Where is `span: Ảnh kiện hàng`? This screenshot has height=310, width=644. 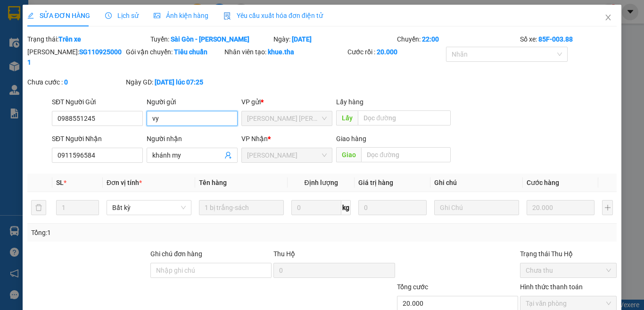
span: Ảnh kiện hàng is located at coordinates (181, 16).